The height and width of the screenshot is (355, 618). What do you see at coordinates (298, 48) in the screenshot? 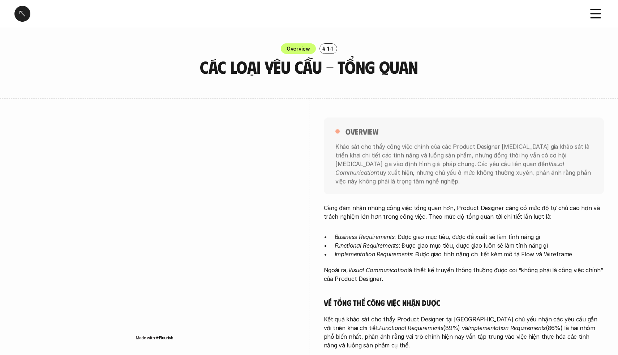
I see `p: Overview` at bounding box center [298, 48].